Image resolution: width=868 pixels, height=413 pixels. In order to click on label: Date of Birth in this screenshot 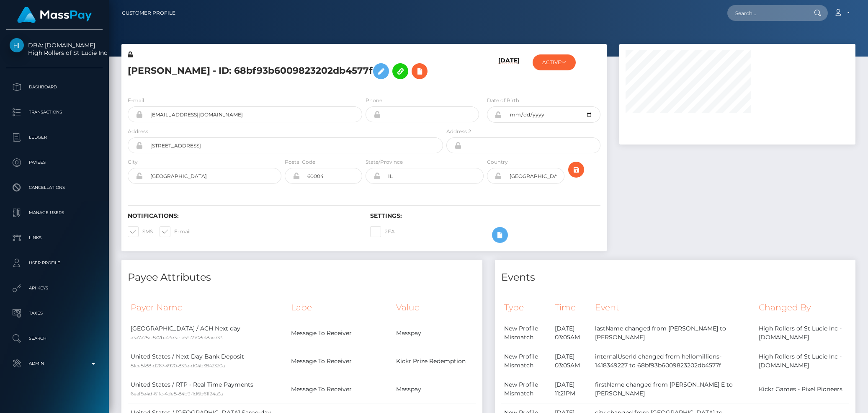, I will do `click(503, 101)`.